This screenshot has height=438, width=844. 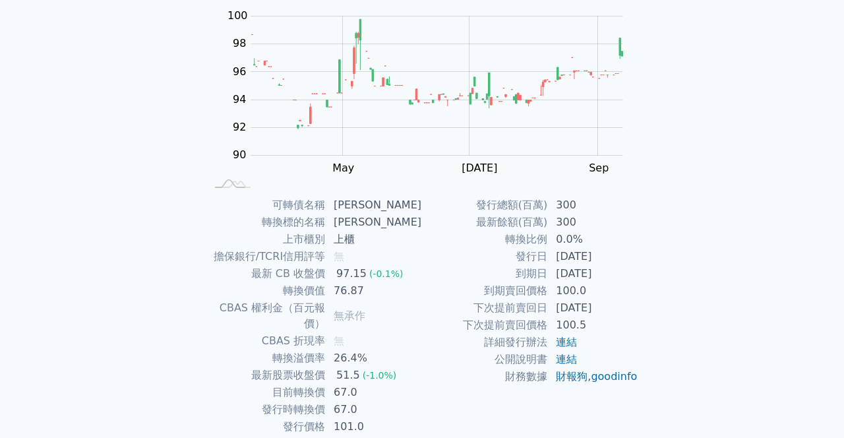 What do you see at coordinates (349, 315) in the screenshot?
I see `span: 無承作` at bounding box center [349, 315].